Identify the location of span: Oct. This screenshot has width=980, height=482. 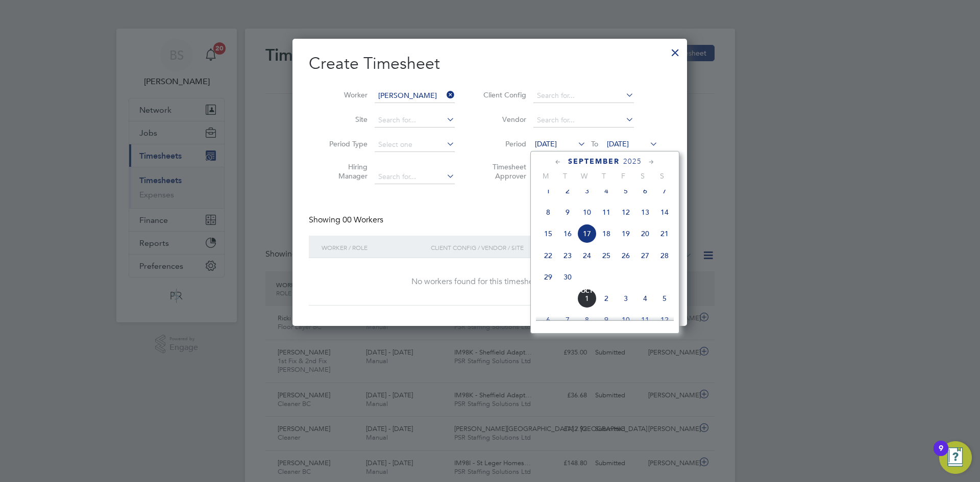
(587, 291).